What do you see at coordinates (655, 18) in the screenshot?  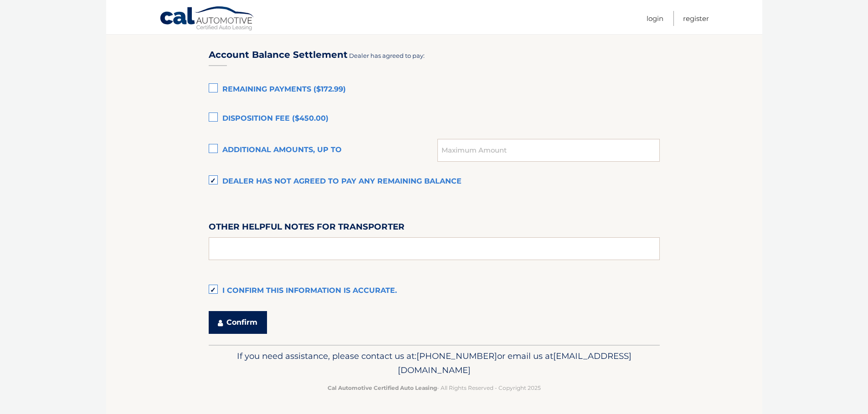 I see `a: Login` at bounding box center [655, 18].